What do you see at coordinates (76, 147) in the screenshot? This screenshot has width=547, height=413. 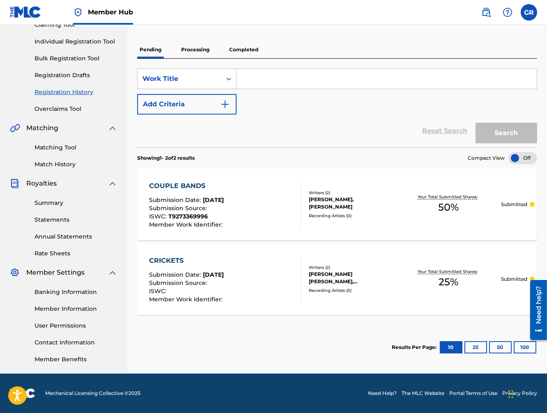 I see `a: Matching Tool` at bounding box center [76, 147].